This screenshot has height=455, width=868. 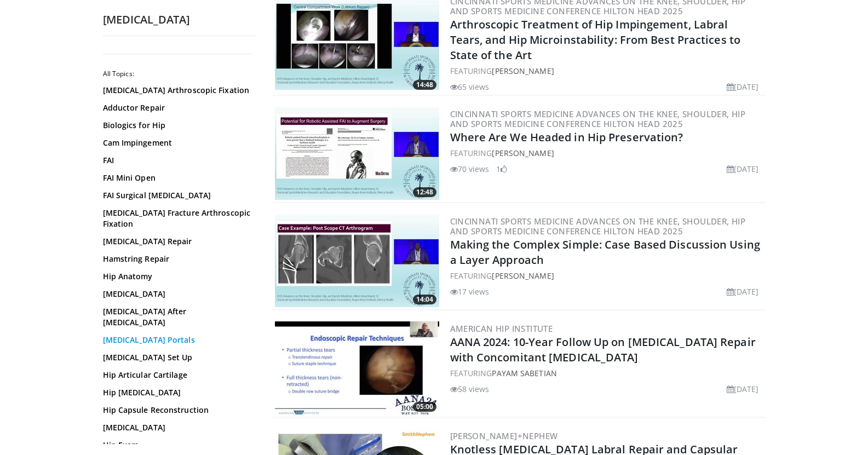 What do you see at coordinates (357, 368) in the screenshot?
I see `img: b3938b2c-8d6f-4e44-933d-539c164cd804.300x170_q85_crop-smart_upscale.jpg` at bounding box center [357, 368].